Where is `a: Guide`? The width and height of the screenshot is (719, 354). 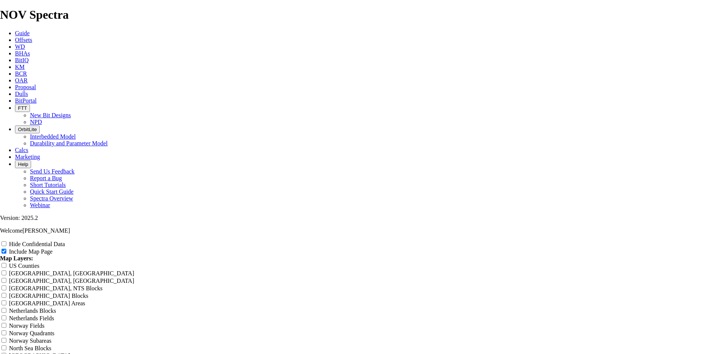
a: Guide is located at coordinates (22, 33).